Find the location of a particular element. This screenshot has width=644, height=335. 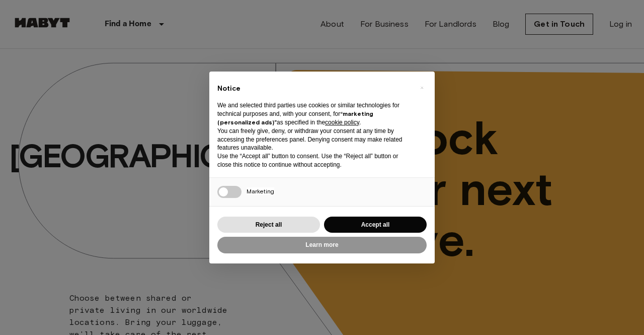

span: Marketing is located at coordinates (260, 191).